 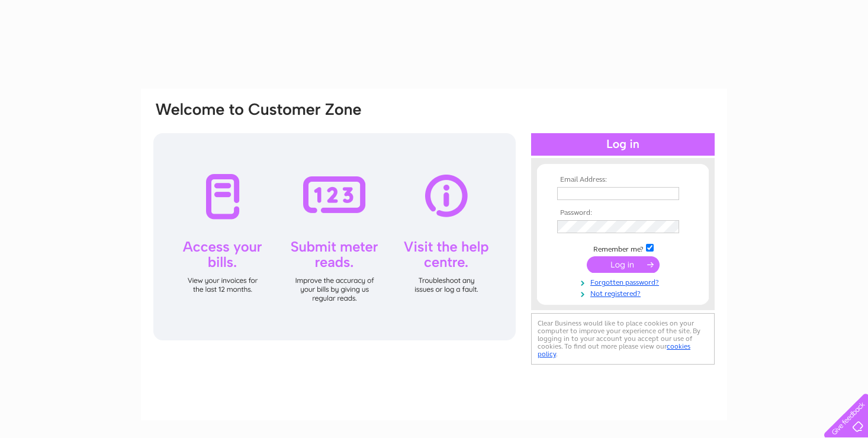 What do you see at coordinates (623, 265) in the screenshot?
I see `input: Submit` at bounding box center [623, 265].